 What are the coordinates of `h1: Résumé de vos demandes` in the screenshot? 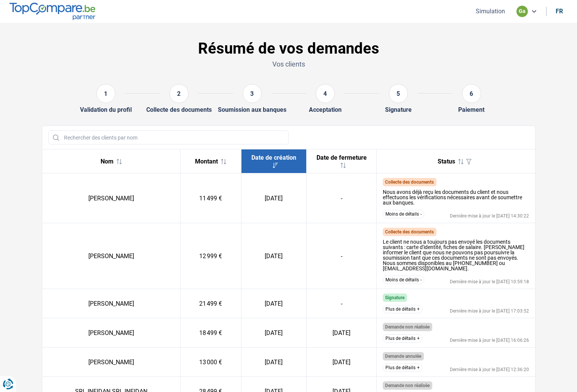 It's located at (288, 49).